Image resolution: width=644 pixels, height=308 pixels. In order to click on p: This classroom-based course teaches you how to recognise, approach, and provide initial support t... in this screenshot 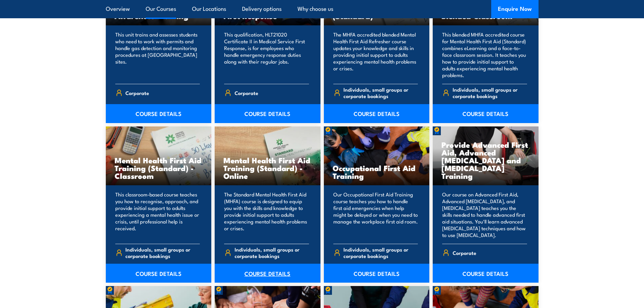, I will do `click(157, 215)`.